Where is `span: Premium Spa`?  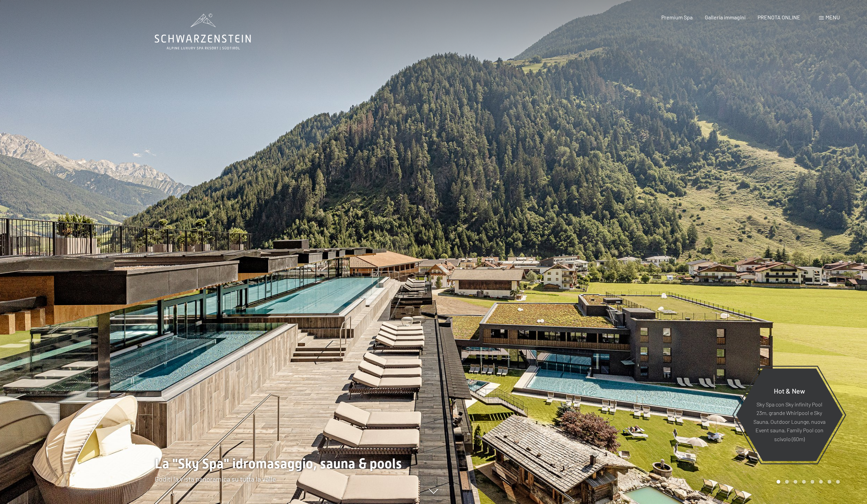
span: Premium Spa is located at coordinates (677, 17).